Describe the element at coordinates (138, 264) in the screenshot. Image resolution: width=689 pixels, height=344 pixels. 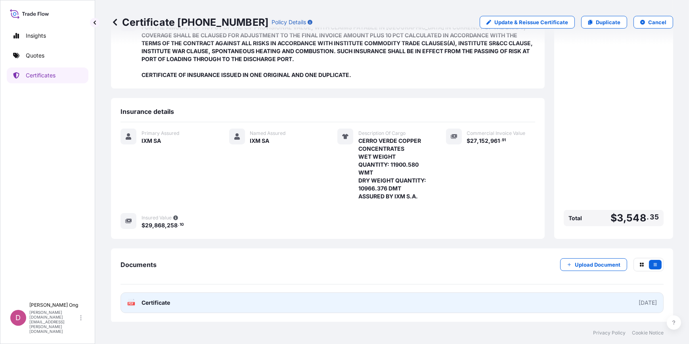
I see `span: Documents` at that location.